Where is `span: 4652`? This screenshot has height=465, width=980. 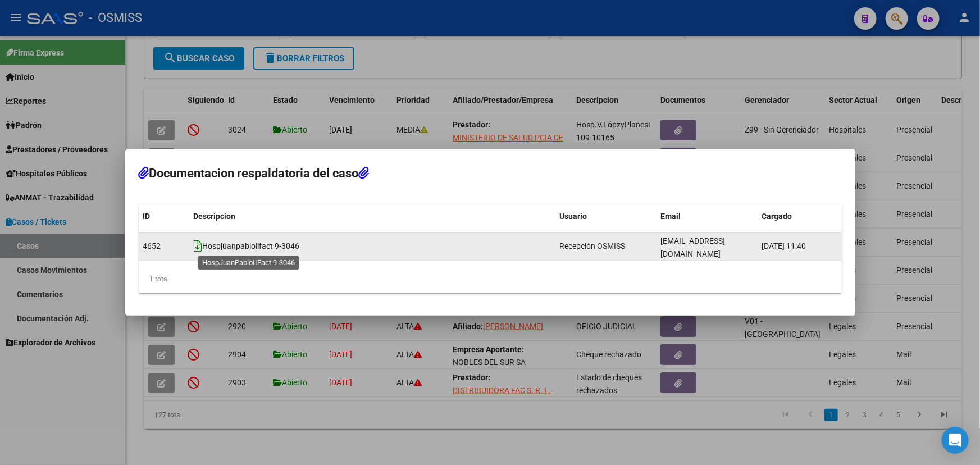 span: 4652 is located at coordinates (153, 246).